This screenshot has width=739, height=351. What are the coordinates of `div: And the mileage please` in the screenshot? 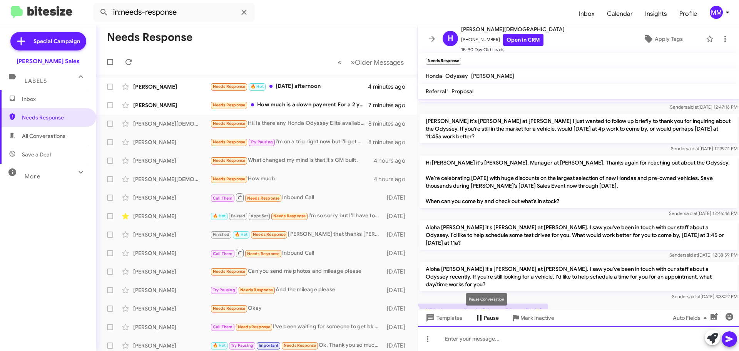 It's located at (296, 289).